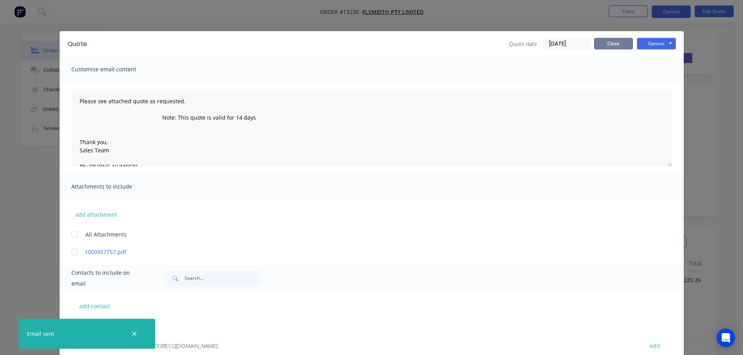 This screenshot has width=743, height=355. I want to click on input: Search..., so click(223, 278).